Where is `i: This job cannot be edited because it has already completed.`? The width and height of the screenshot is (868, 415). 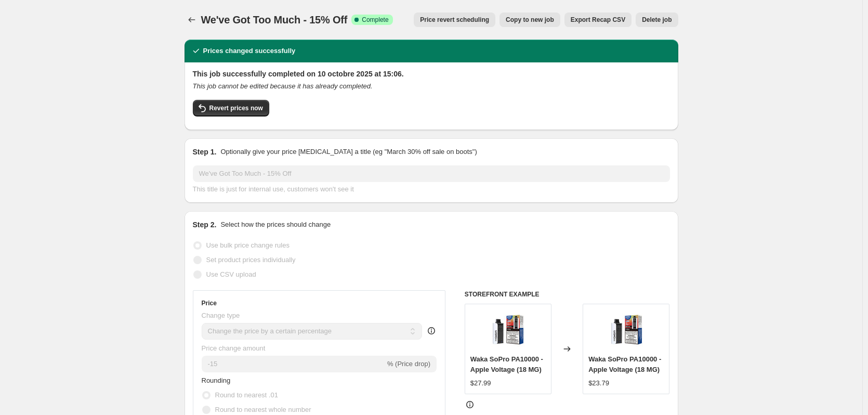 i: This job cannot be edited because it has already completed. is located at coordinates (283, 86).